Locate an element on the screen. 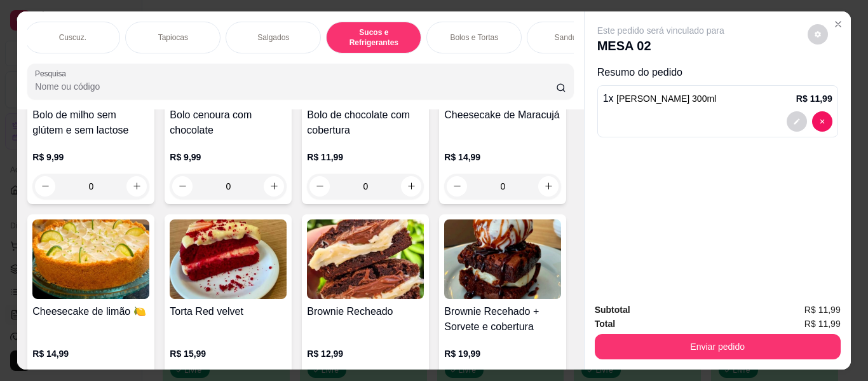 The height and width of the screenshot is (381, 868). h4: Cheesecake de Maracujá is located at coordinates (503, 115).